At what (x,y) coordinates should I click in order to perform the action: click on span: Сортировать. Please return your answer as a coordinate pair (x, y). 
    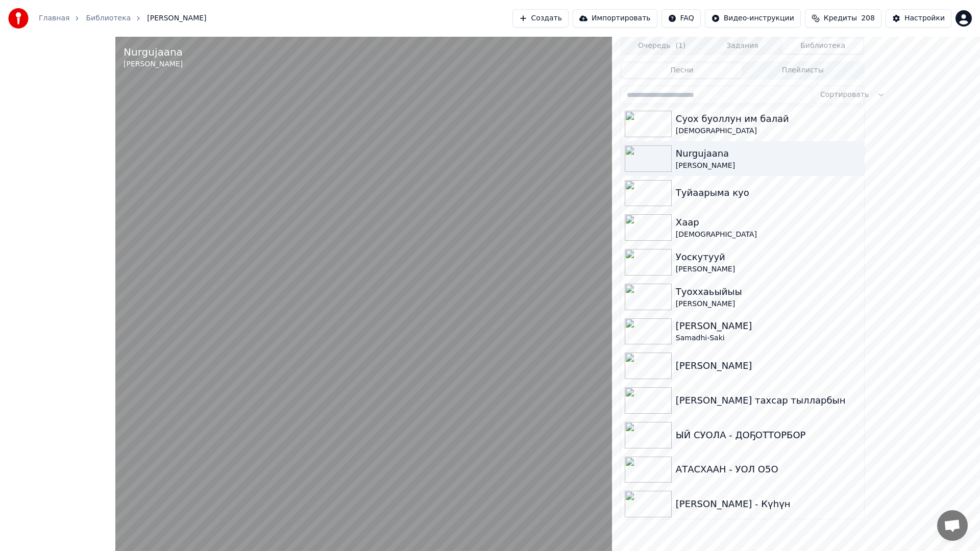
    Looking at the image, I should click on (844, 95).